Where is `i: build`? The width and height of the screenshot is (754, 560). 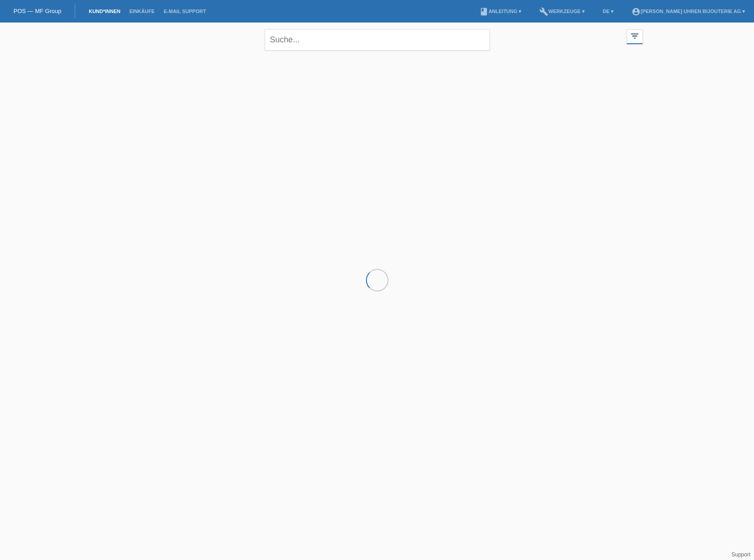 i: build is located at coordinates (544, 12).